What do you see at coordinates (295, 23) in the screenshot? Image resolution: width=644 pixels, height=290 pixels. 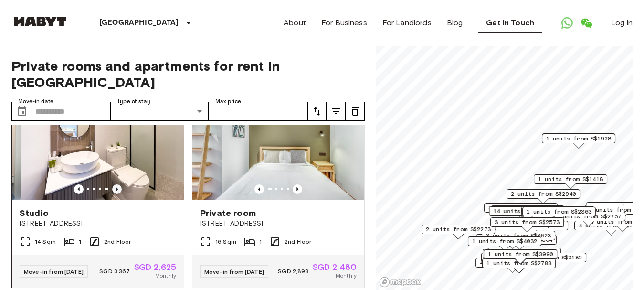 I see `a: About` at bounding box center [295, 23].